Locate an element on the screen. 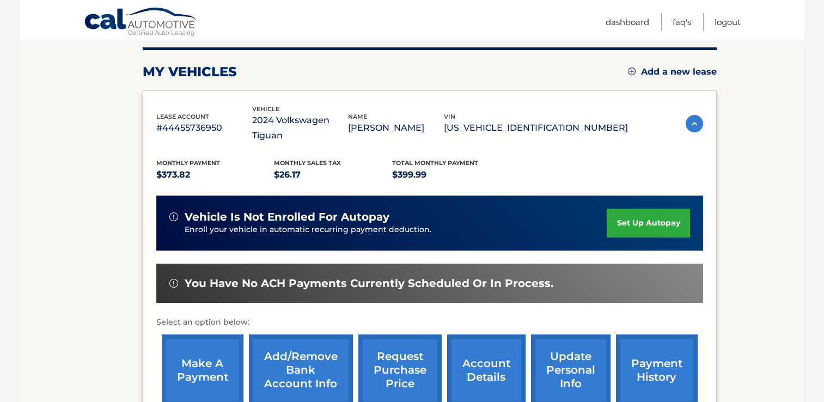  span: You have no ACH payments currently scheduled or in process. is located at coordinates (369, 283).